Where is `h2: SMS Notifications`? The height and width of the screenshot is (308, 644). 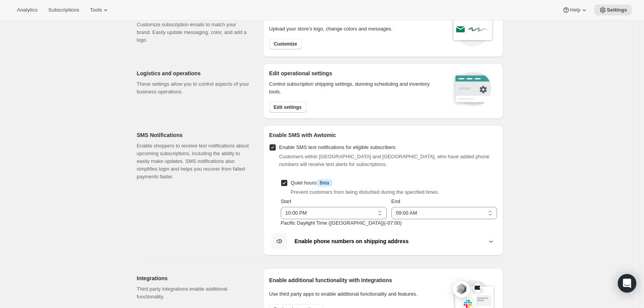 h2: SMS Notifications is located at coordinates (194, 135).